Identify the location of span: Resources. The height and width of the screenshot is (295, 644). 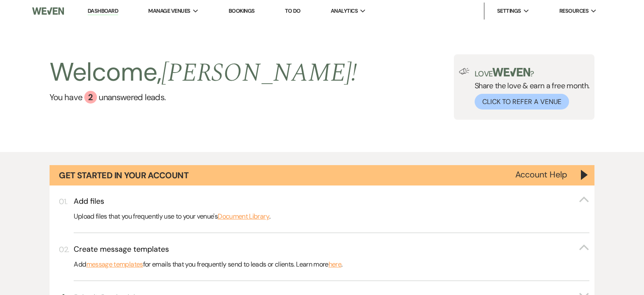
(574, 11).